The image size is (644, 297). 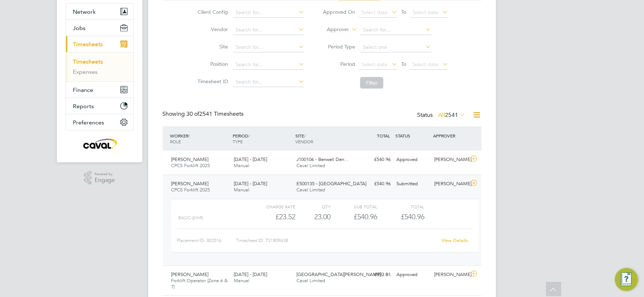 I want to click on span: 2541, so click(x=452, y=115).